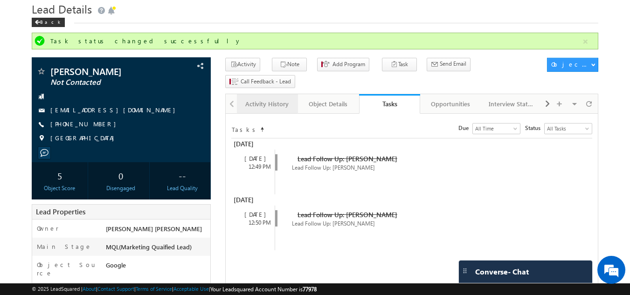  I want to click on div: 12:49 PM, so click(255, 167).